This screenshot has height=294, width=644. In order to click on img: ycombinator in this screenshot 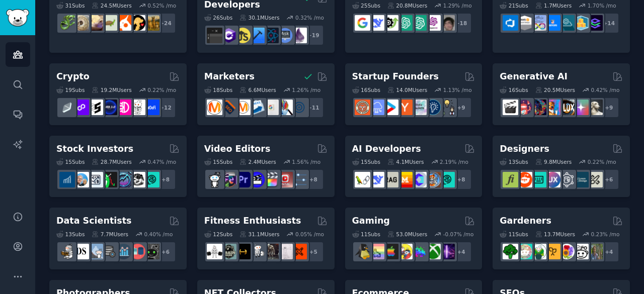, I will do `click(404, 107)`.